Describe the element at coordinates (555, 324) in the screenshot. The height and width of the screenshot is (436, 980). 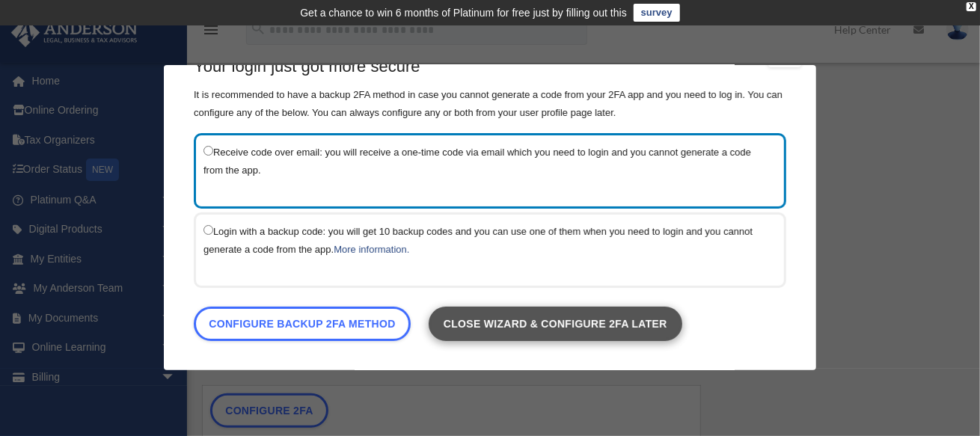
I see `a: Close wizard & configure 2FA later` at that location.